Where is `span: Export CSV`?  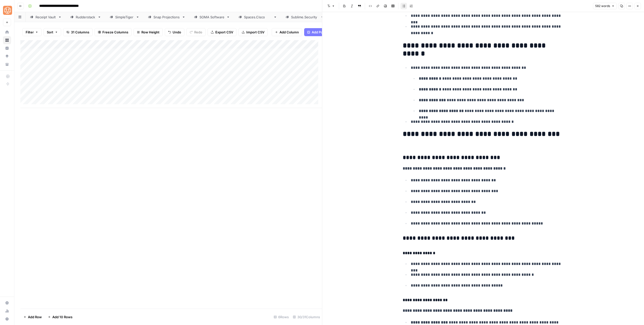 span: Export CSV is located at coordinates (224, 32).